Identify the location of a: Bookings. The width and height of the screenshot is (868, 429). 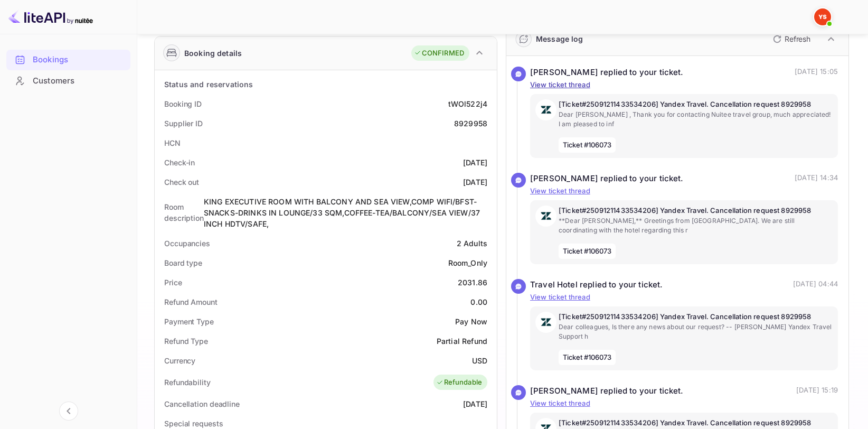
(68, 59).